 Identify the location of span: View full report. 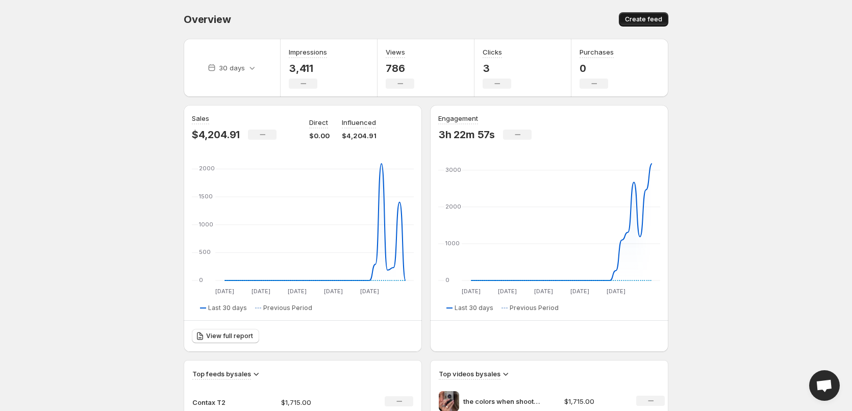
(230, 336).